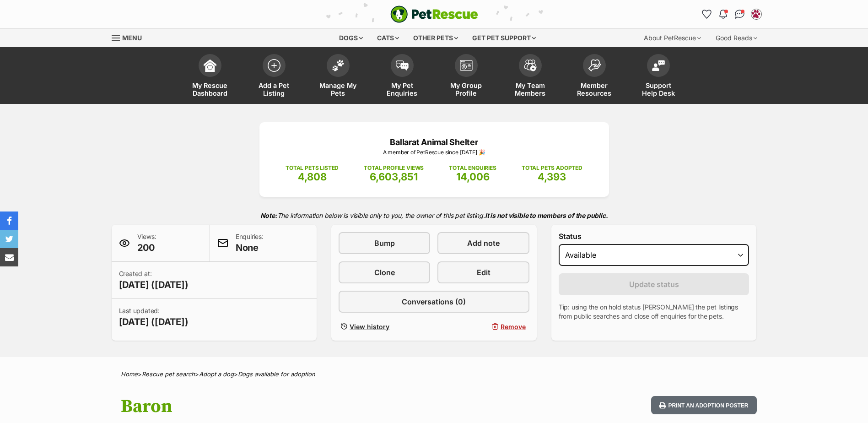 The width and height of the screenshot is (868, 423). What do you see at coordinates (312, 168) in the screenshot?
I see `p: TOTAL PETS LISTED` at bounding box center [312, 168].